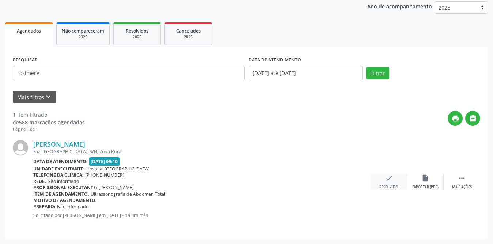  I want to click on button: print, so click(455, 118).